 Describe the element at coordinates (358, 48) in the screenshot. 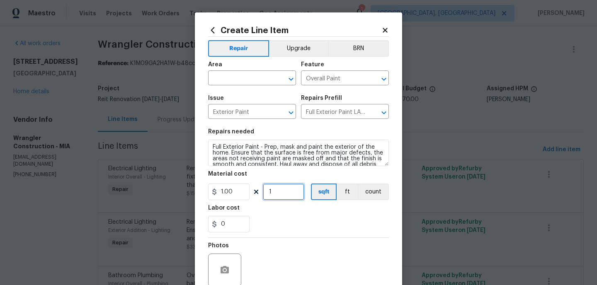

I see `button: BRN` at that location.